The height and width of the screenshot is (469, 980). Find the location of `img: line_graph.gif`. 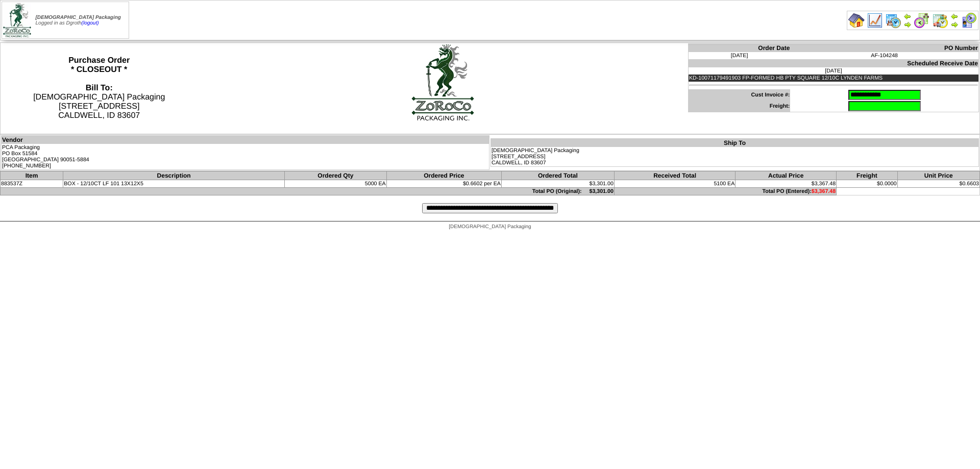

img: line_graph.gif is located at coordinates (875, 21).